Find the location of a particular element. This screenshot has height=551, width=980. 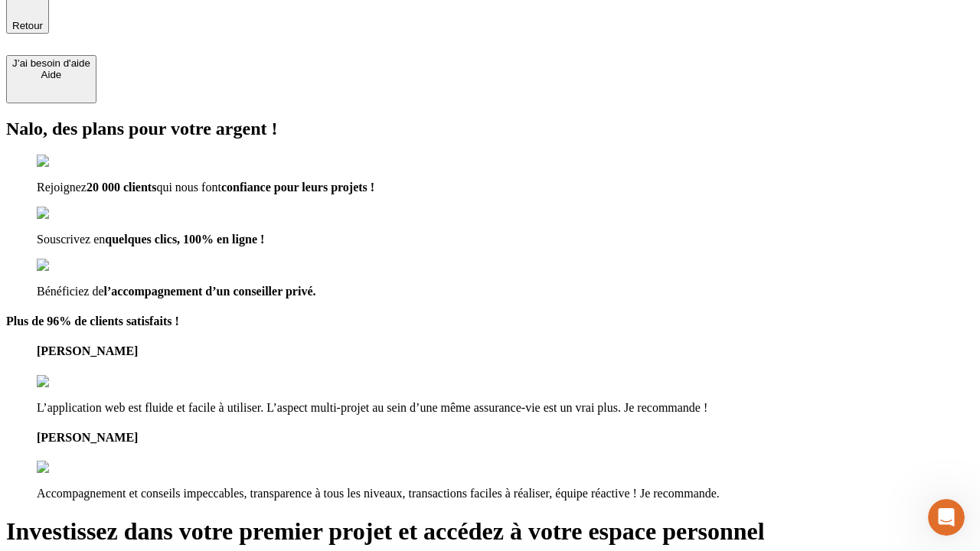

span: Bénéficiez de is located at coordinates (71, 291).